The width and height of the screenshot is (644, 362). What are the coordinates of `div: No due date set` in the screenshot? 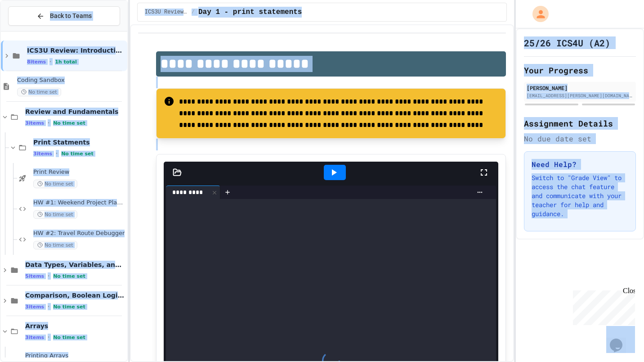 It's located at (579, 138).